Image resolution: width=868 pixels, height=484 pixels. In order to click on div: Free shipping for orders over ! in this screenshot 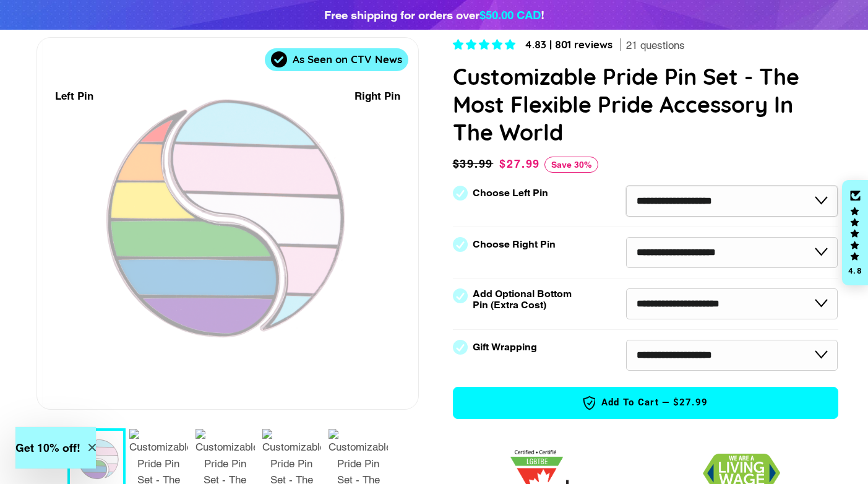, I will do `click(434, 15)`.